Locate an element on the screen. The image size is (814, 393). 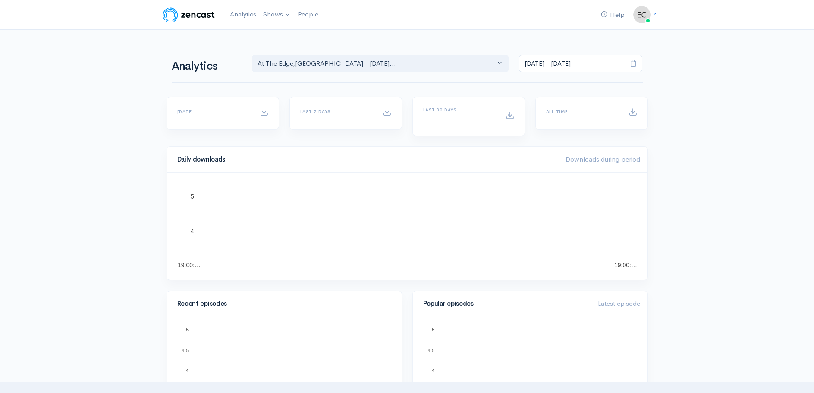
h6: Last 30 days is located at coordinates (459, 110).